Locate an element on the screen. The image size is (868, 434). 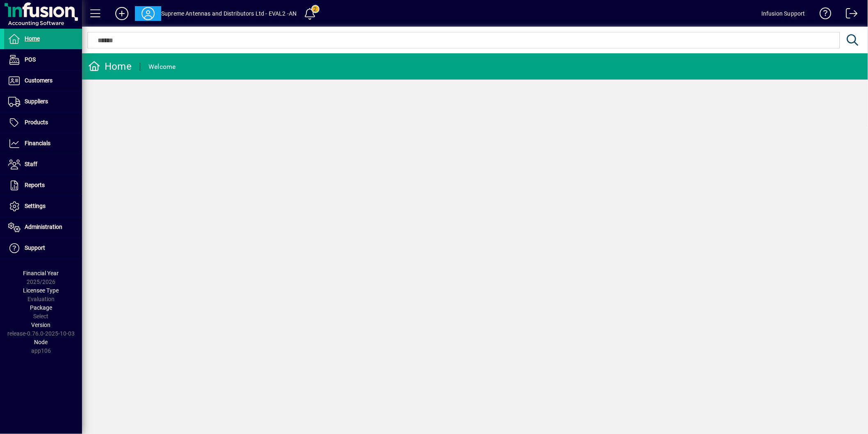
a: Administration is located at coordinates (43, 227).